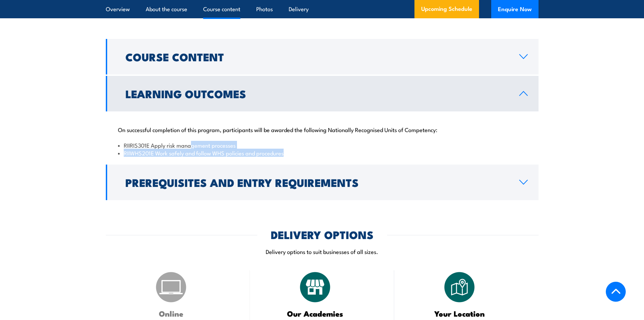 Image resolution: width=644 pixels, height=320 pixels. I want to click on h2: DELIVERY OPTIONS, so click(322, 234).